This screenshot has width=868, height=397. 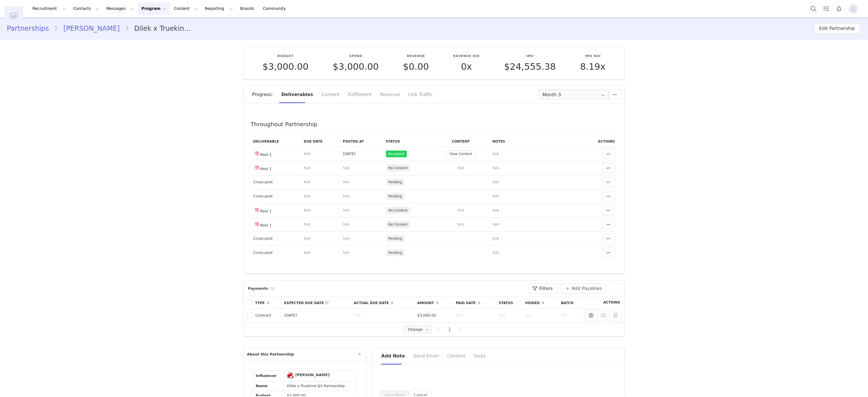 I want to click on th: Paid Date, so click(x=475, y=303).